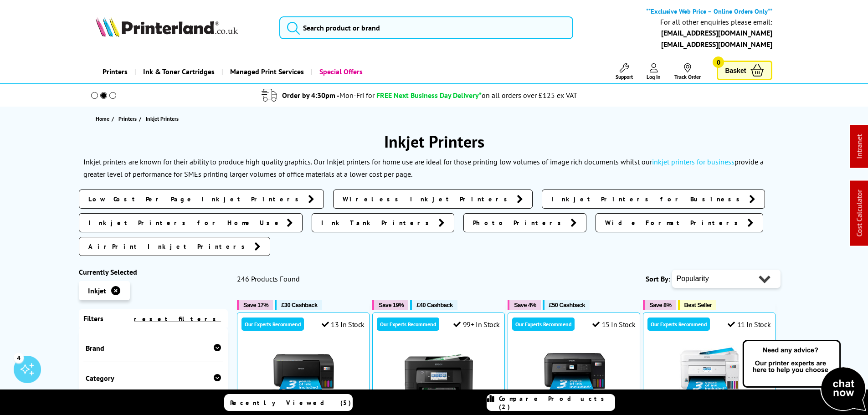 The width and height of the screenshot is (868, 415). Describe the element at coordinates (328, 95) in the screenshot. I see `span: Order by 4:30pm -` at that location.